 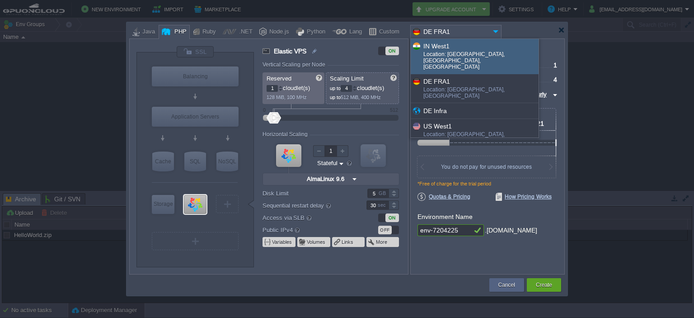 What do you see at coordinates (316, 242) in the screenshot?
I see `button: Volumes` at bounding box center [316, 242].